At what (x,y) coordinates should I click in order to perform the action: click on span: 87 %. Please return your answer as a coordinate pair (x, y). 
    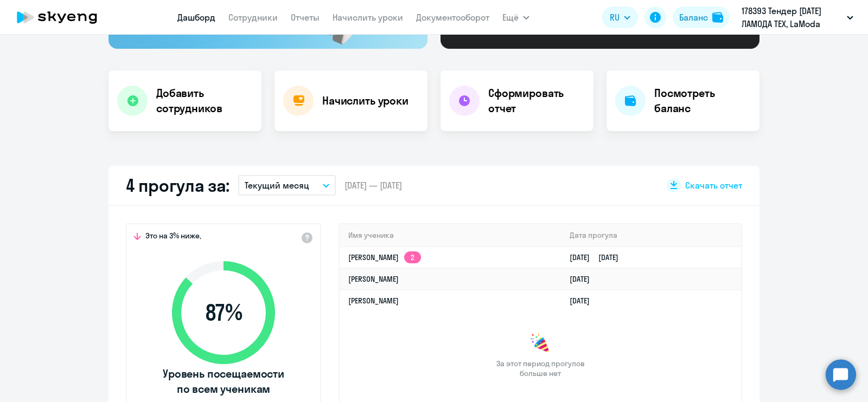
    Looking at the image, I should click on (224, 312).